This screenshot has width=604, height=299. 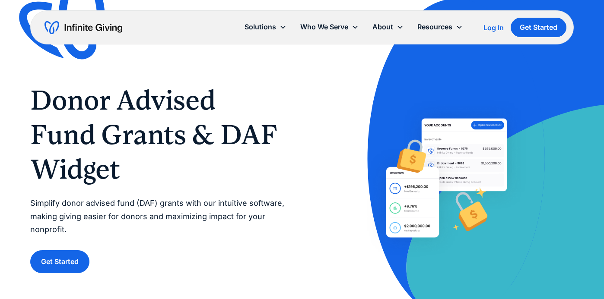 What do you see at coordinates (435, 27) in the screenshot?
I see `div: Resources` at bounding box center [435, 27].